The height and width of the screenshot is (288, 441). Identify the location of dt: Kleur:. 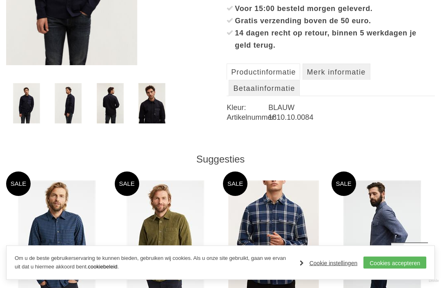
(247, 108).